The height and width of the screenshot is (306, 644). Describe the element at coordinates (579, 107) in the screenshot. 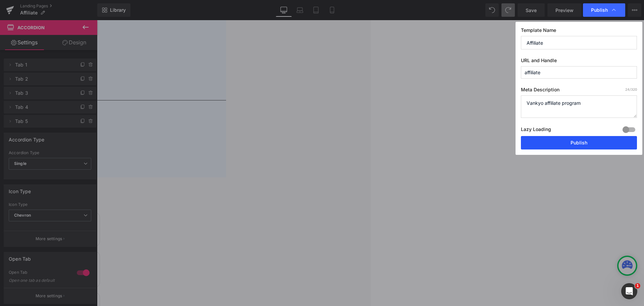

I see `textarea: Vankyo affiliate program` at that location.